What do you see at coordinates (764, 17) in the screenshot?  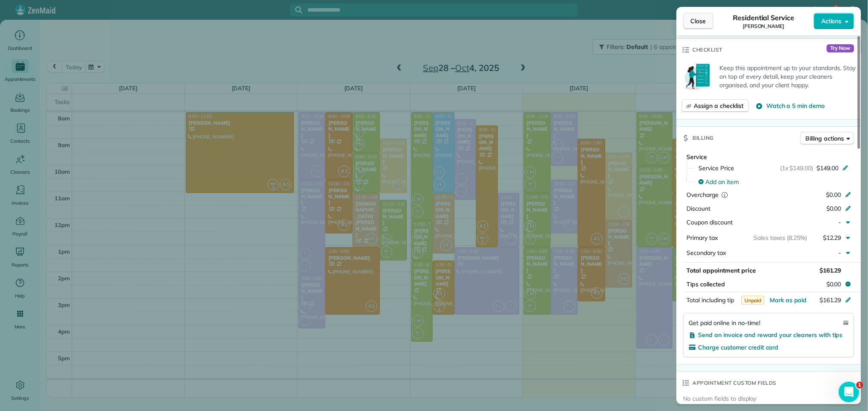 I see `span: Residential Service` at bounding box center [764, 17].